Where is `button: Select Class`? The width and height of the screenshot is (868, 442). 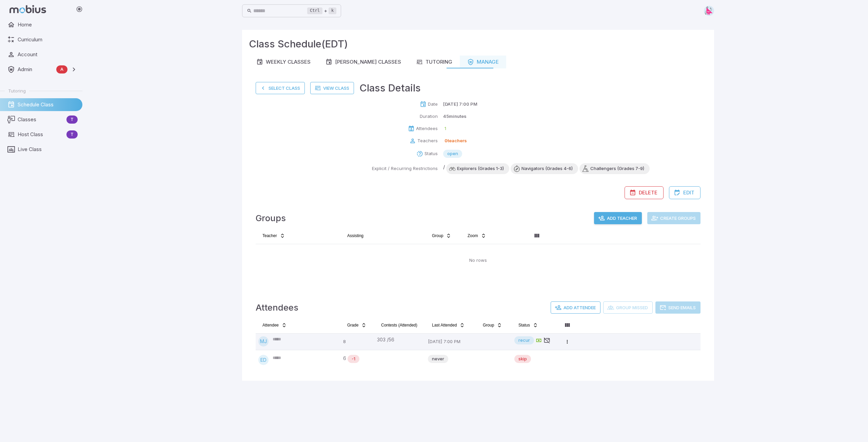
button: Select Class is located at coordinates (280, 88).